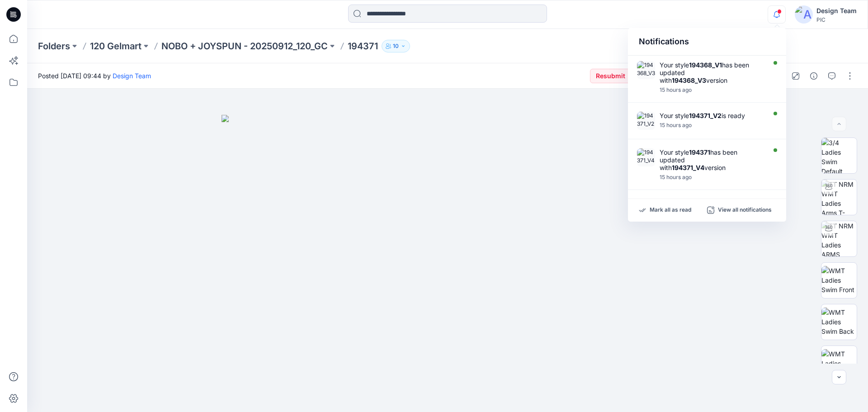  What do you see at coordinates (396, 46) in the screenshot?
I see `p: 10` at bounding box center [396, 46].